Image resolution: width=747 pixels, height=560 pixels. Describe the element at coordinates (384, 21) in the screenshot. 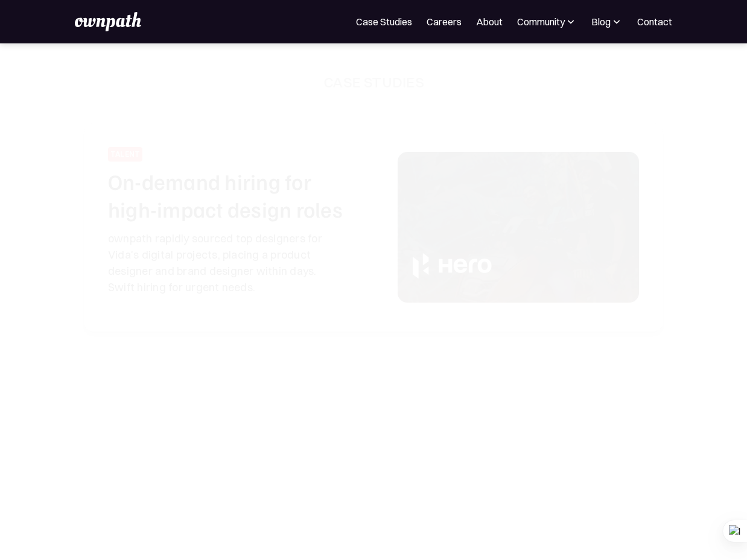

I see `a: Case Studies` at that location.